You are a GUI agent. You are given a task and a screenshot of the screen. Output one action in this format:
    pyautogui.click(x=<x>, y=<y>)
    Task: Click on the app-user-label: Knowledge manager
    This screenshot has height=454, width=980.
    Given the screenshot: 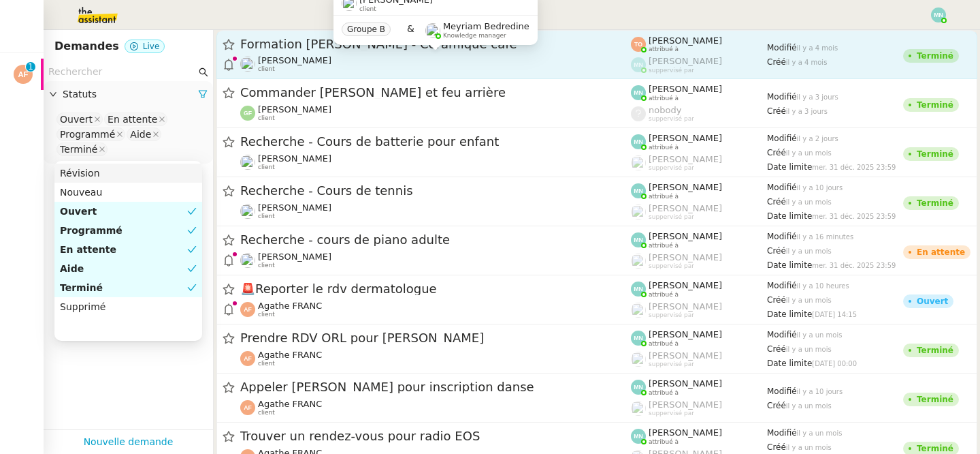 What is the action you would take?
    pyautogui.click(x=477, y=30)
    